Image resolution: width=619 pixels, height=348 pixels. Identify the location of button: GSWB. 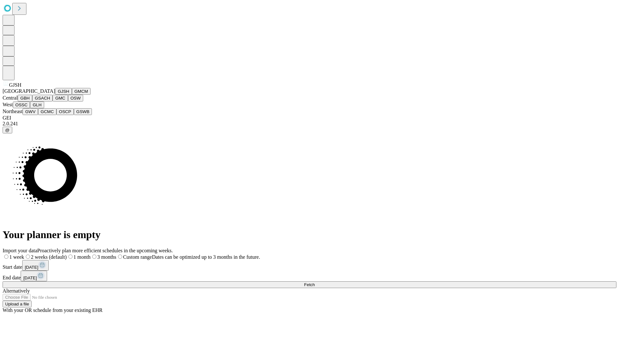
(83, 111).